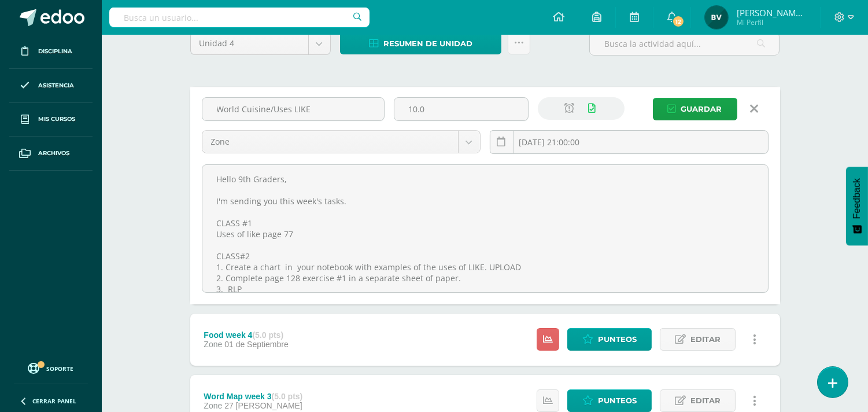  What do you see at coordinates (51, 367) in the screenshot?
I see `a: Soporte` at bounding box center [51, 367].